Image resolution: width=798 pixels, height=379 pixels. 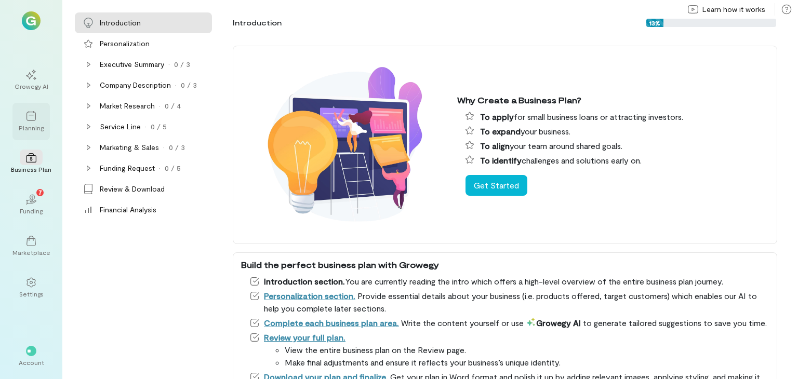 I want to click on span: To align, so click(x=495, y=146).